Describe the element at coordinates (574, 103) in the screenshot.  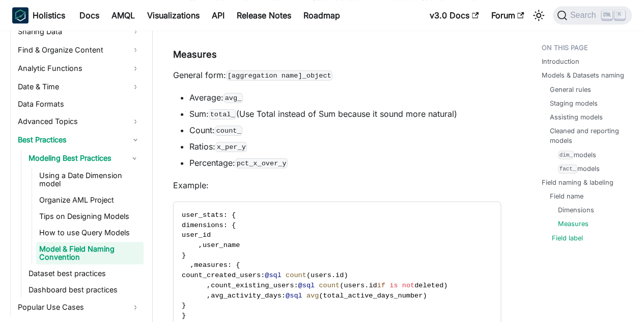
I see `a: Staging models` at that location.